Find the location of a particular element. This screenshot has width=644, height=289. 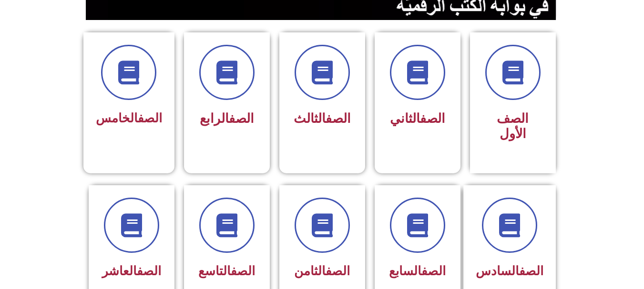

span: الصف الأول is located at coordinates (512, 126).